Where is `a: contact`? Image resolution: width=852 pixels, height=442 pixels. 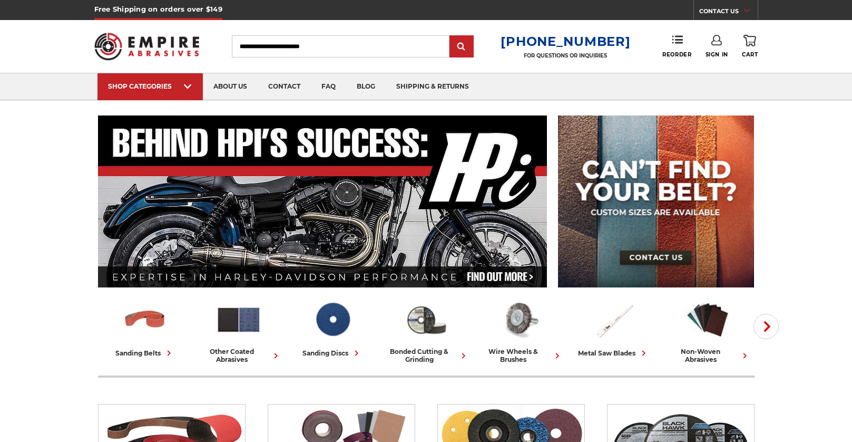 a: contact is located at coordinates (284, 86).